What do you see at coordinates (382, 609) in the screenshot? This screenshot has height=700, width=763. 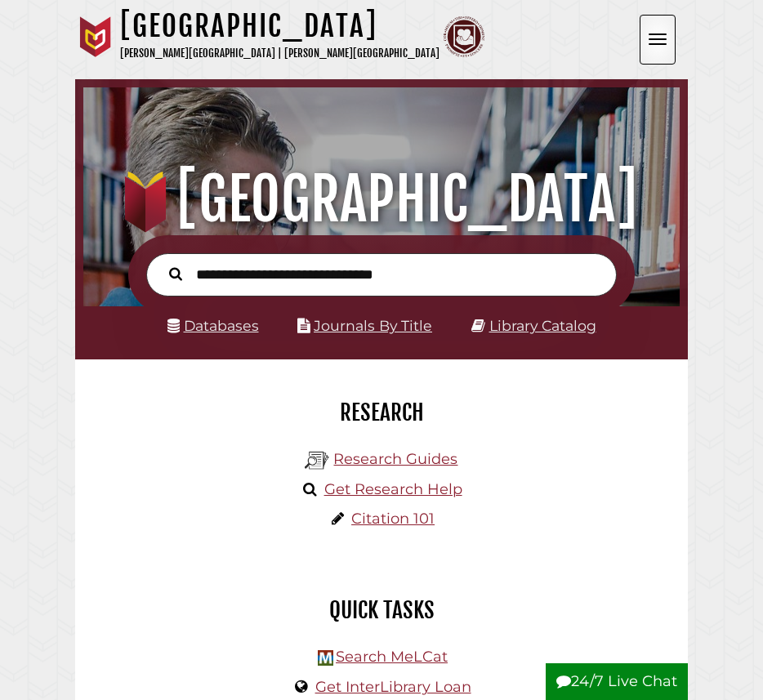 I see `h2: Quick Tasks` at bounding box center [382, 609].